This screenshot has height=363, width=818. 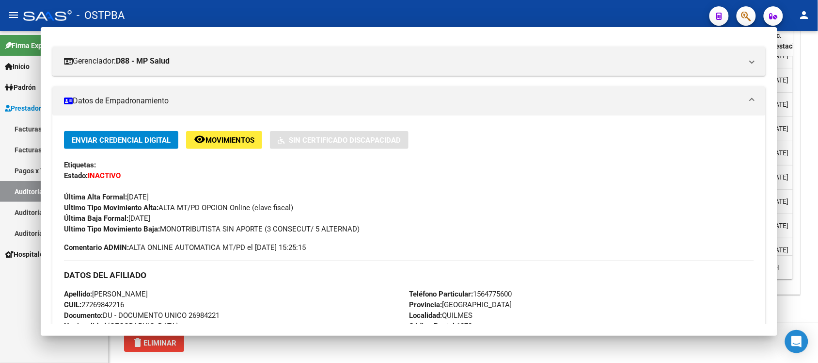 What do you see at coordinates (138, 342) in the screenshot?
I see `mat-icon: delete` at bounding box center [138, 342].